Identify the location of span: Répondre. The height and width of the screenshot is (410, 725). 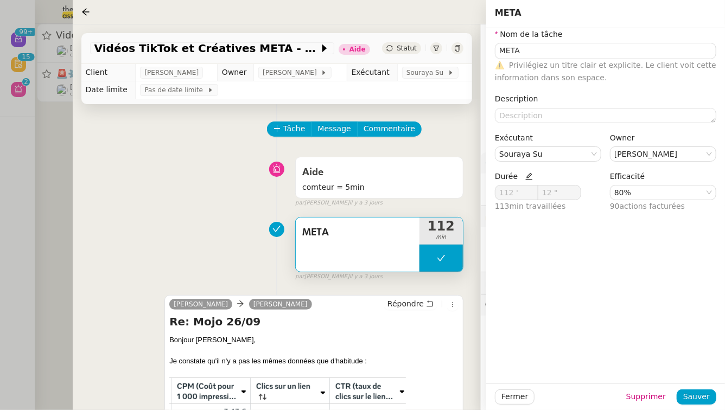
(405, 304).